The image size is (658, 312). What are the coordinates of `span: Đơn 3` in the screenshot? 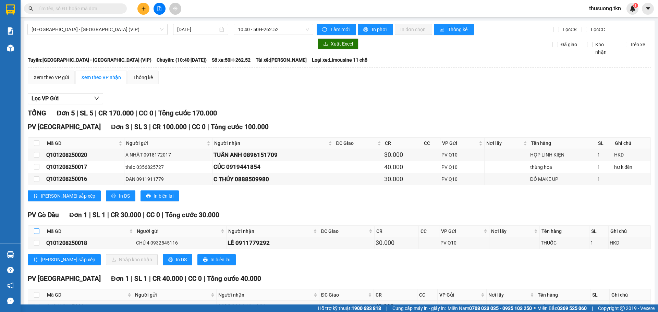 It's located at (120, 127).